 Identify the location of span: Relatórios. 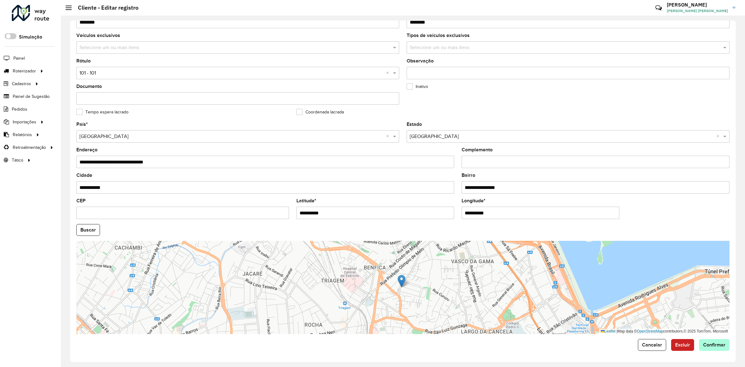
(22, 134).